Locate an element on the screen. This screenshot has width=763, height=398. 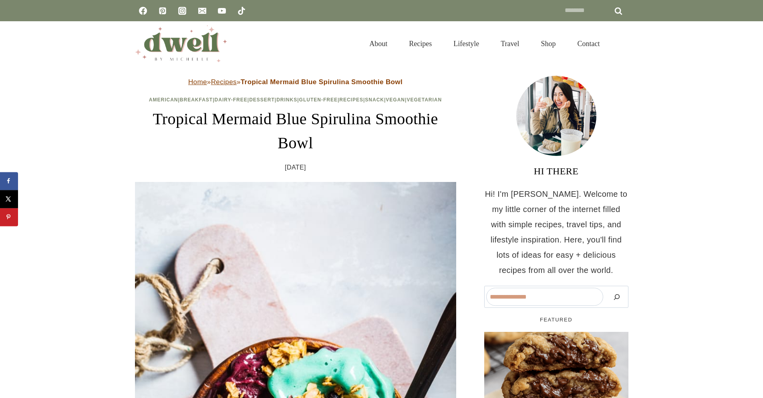
button: View Search Form is located at coordinates (622, 44).